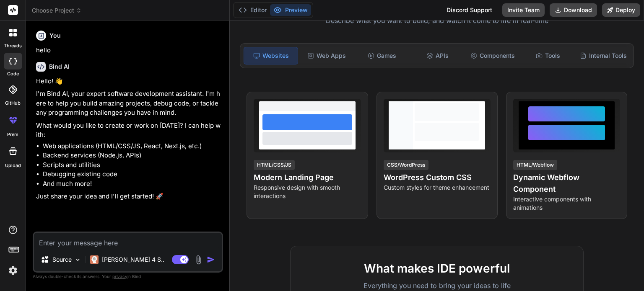 The width and height of the screenshot is (644, 291). Describe the element at coordinates (252, 10) in the screenshot. I see `button: Editor` at that location.